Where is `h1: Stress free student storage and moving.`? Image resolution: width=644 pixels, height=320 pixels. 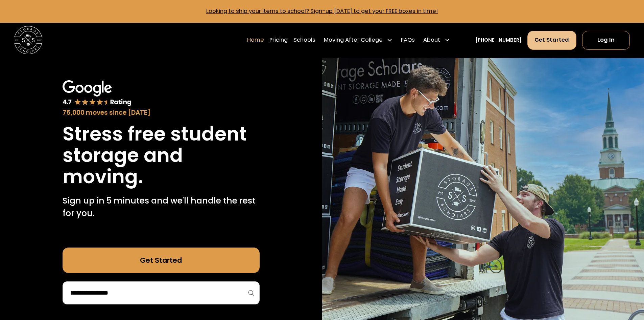
h1: Stress free student storage and moving. is located at coordinates (161, 155).